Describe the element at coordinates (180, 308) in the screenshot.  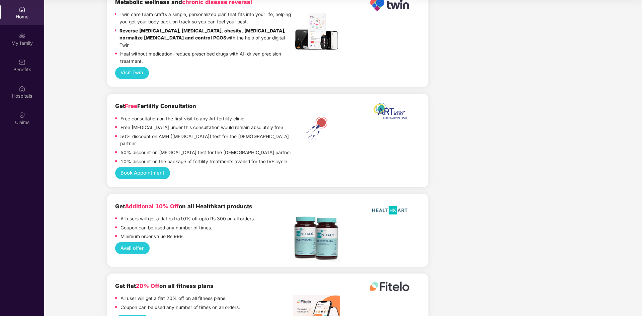
I see `p: Coupon can be used any number of times on all orders.` at that location.